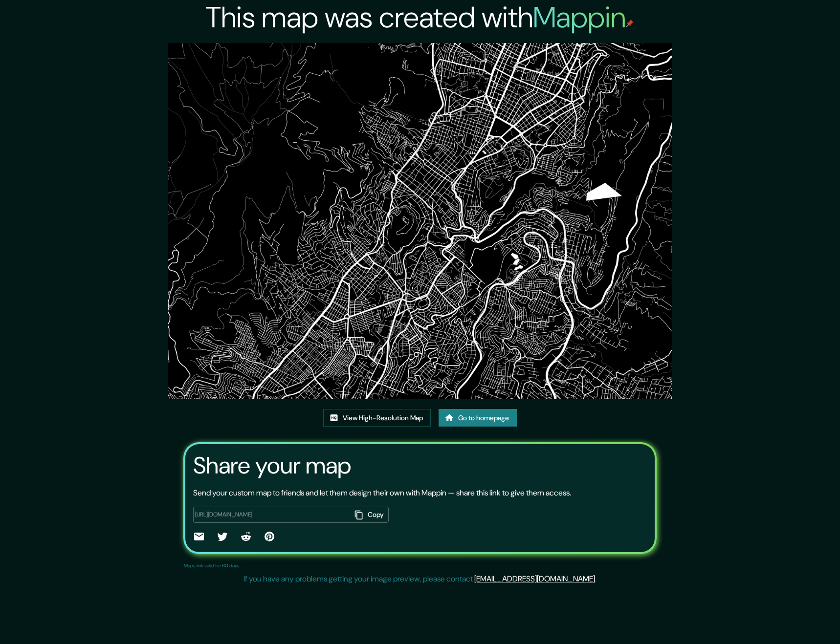 The width and height of the screenshot is (840, 644). What do you see at coordinates (212, 566) in the screenshot?
I see `p: Maps link valid for 60 days.` at bounding box center [212, 566].